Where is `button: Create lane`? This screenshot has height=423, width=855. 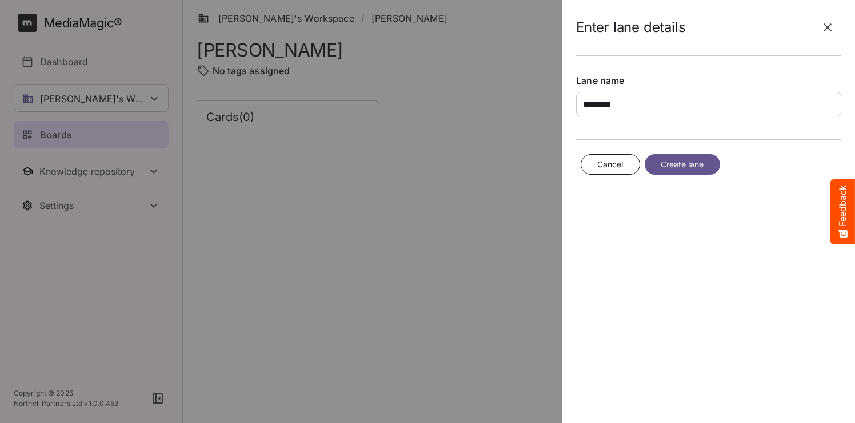
button: Create lane is located at coordinates (682, 165).